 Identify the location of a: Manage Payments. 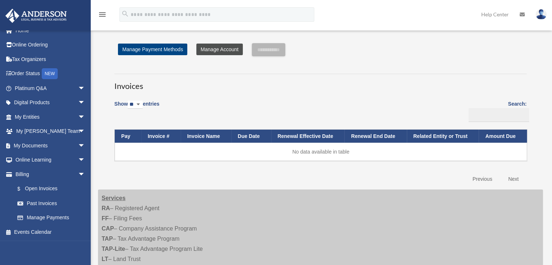
(51, 218).